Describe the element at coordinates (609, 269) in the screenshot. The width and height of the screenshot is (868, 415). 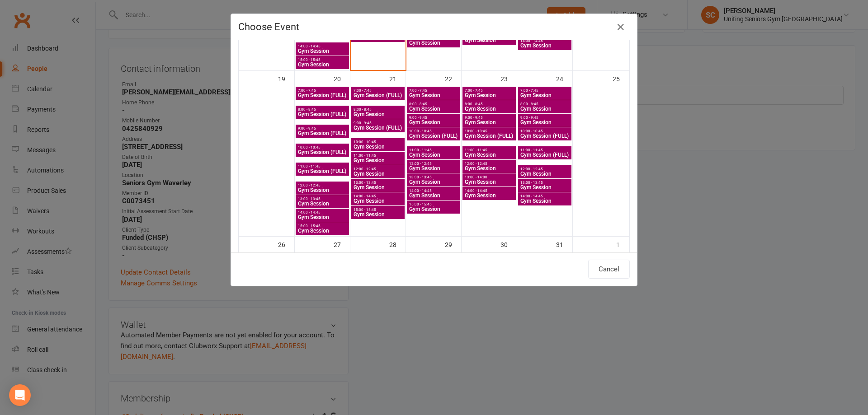
I see `button: Cancel` at that location.